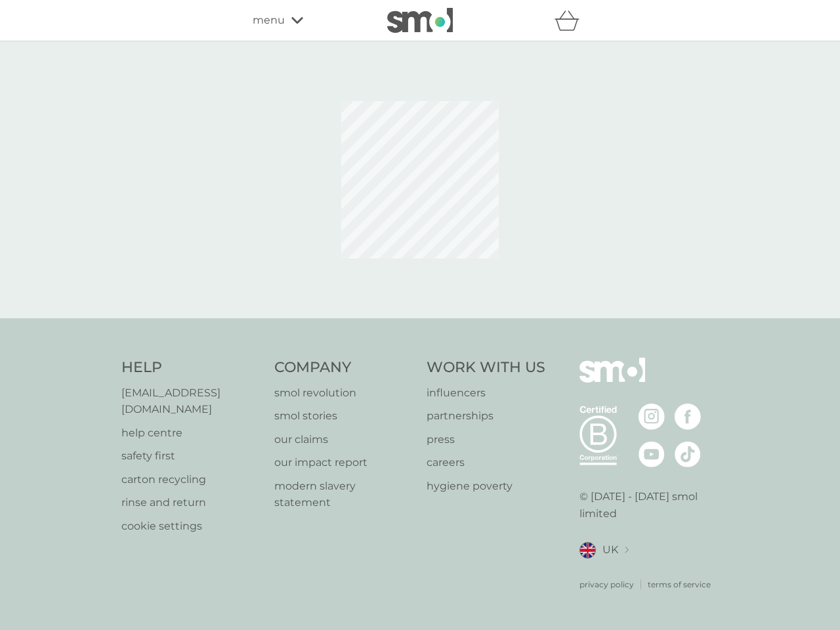  What do you see at coordinates (486, 486) in the screenshot?
I see `a: hygiene poverty` at bounding box center [486, 486].